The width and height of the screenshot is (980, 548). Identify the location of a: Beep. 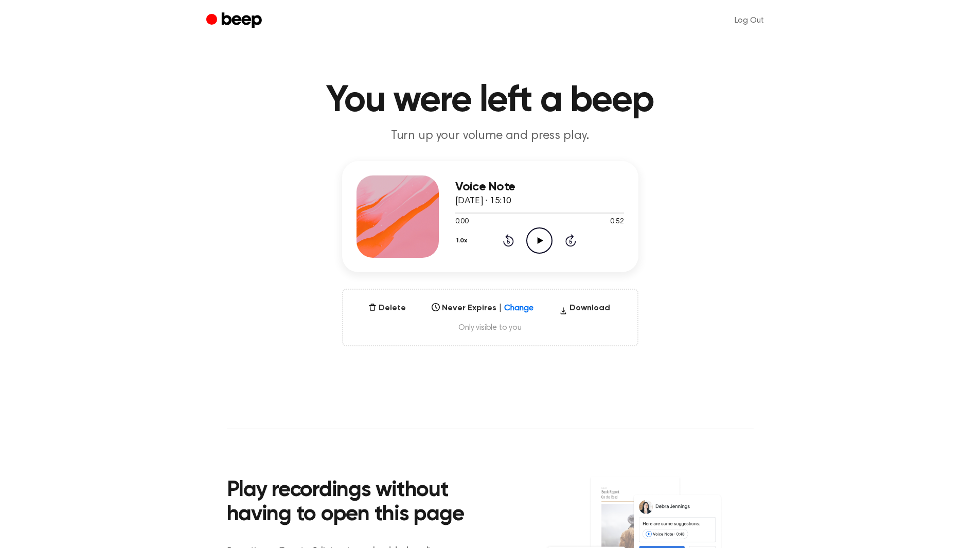
(236, 20).